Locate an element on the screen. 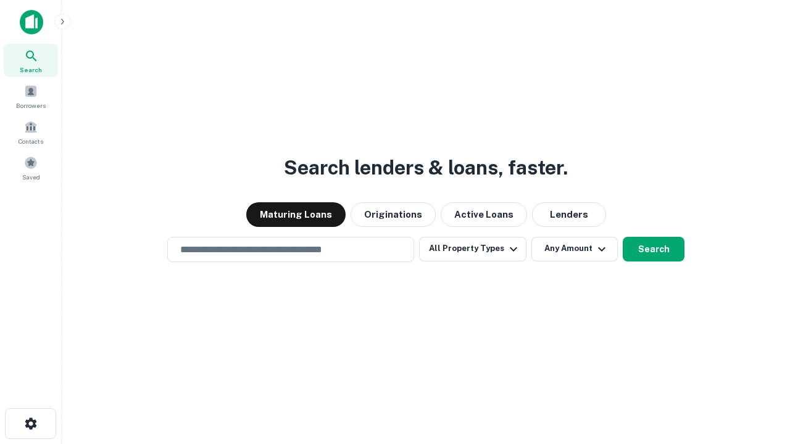 The width and height of the screenshot is (790, 444). div: Chat Widget is located at coordinates (759, 336).